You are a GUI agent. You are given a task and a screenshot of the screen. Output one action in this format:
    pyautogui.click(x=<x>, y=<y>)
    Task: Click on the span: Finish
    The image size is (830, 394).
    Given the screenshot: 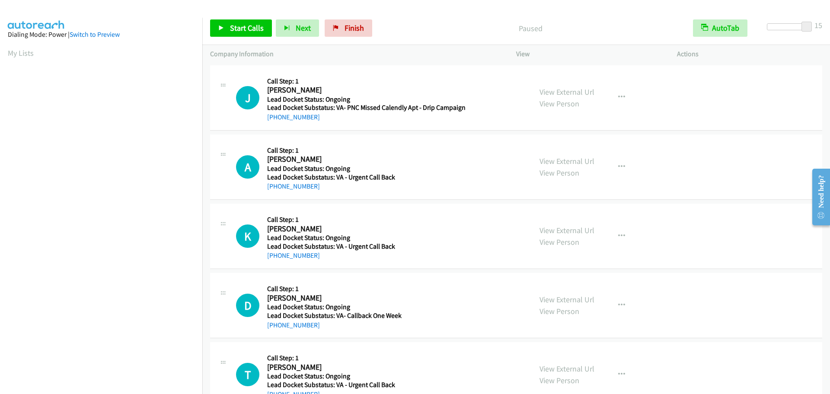 What is the action you would take?
    pyautogui.click(x=354, y=28)
    